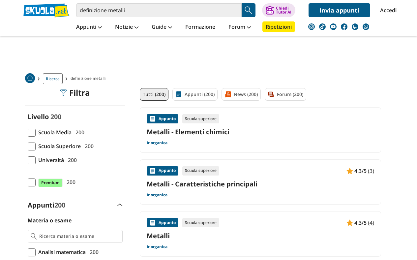 This screenshot has width=417, height=260. What do you see at coordinates (260, 184) in the screenshot?
I see `a: Metalli - Caratteristiche principali` at bounding box center [260, 184].